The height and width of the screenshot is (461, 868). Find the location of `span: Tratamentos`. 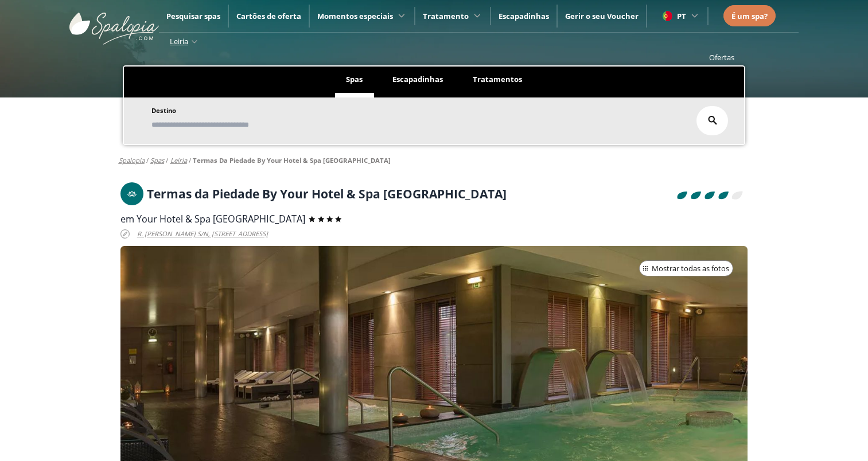

span: Tratamentos is located at coordinates (498, 79).